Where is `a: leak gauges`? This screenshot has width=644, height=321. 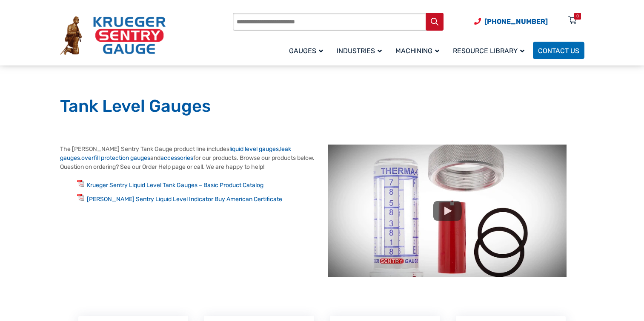
a: leak gauges is located at coordinates (175, 153).